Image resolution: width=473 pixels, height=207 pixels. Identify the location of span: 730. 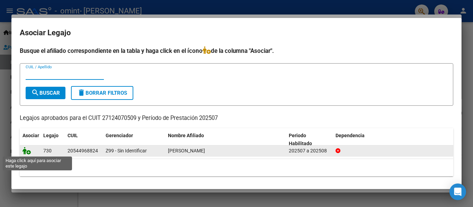
(47, 151).